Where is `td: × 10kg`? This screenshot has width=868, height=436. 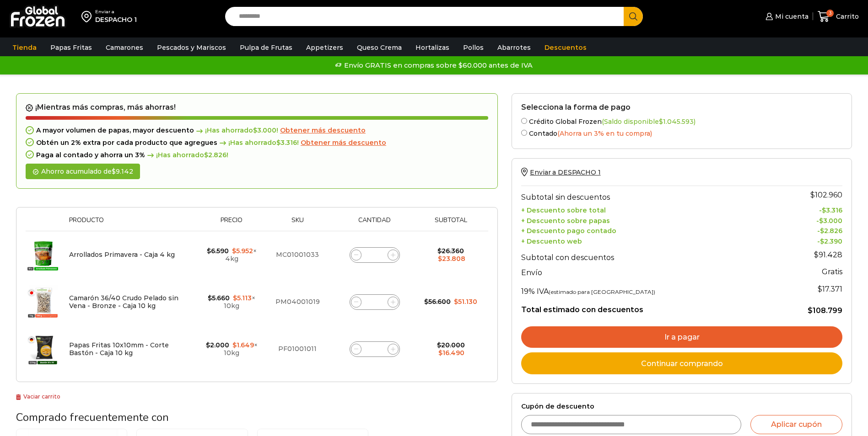
td: × 10kg is located at coordinates (231, 302).